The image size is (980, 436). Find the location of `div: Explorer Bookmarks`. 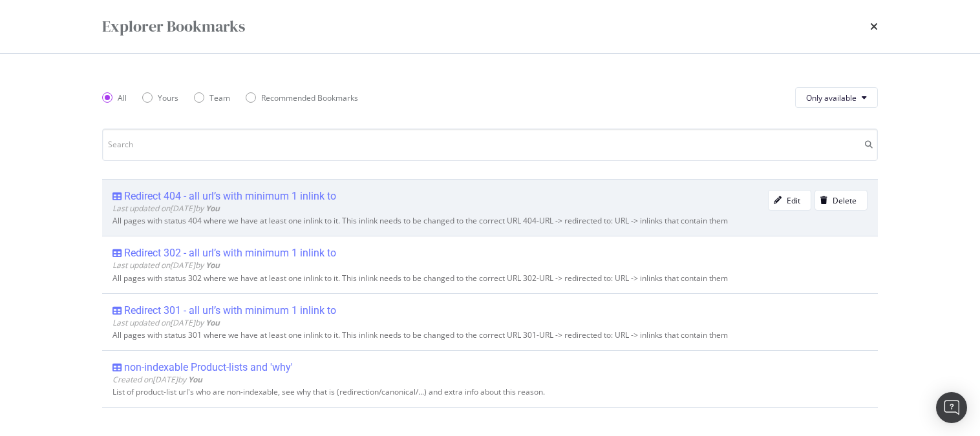

div: Explorer Bookmarks is located at coordinates (173, 27).